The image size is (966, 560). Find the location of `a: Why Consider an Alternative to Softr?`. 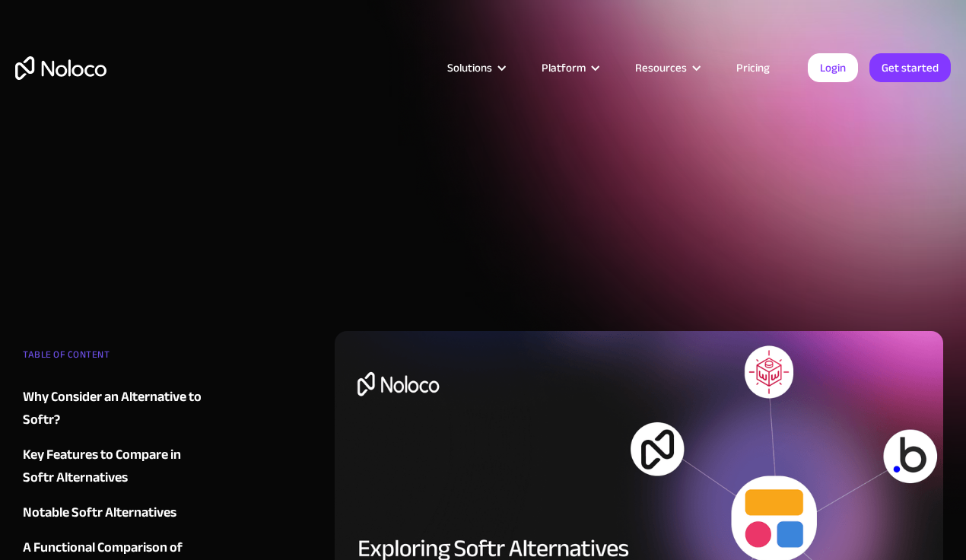

a: Why Consider an Alternative to Softr? is located at coordinates (114, 408).